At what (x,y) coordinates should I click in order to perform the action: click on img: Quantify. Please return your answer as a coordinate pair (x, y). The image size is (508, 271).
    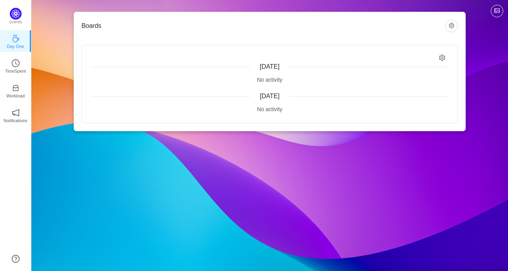
    Looking at the image, I should click on (16, 14).